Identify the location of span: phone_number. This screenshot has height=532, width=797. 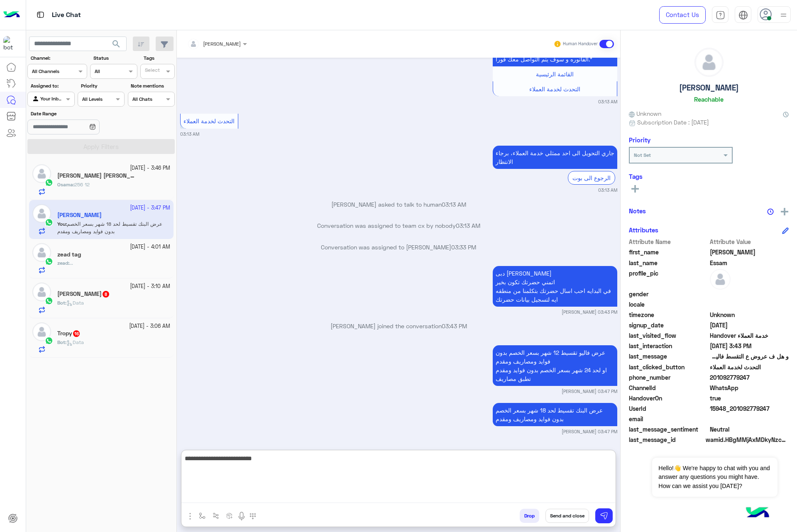
(669, 377).